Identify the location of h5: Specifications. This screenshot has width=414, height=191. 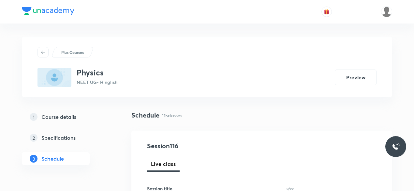
(58, 138).